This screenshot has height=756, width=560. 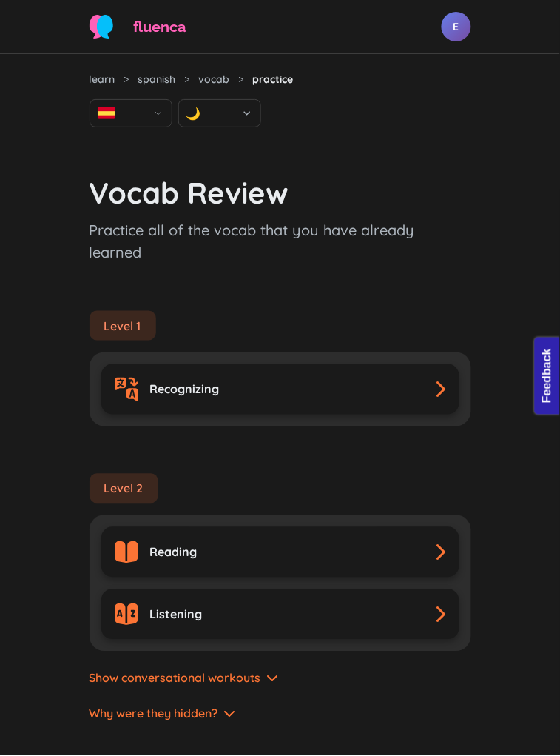 I want to click on a: spanish, so click(x=157, y=79).